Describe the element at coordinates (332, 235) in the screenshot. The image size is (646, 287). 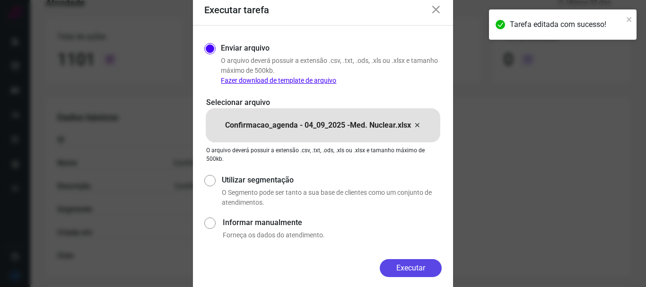
I see `p: Forneça os dados do atendimento.` at that location.